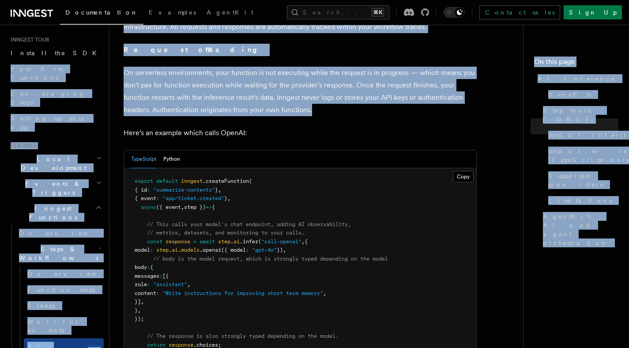 This screenshot has width=629, height=348. I want to click on a: Contact sales, so click(520, 12).